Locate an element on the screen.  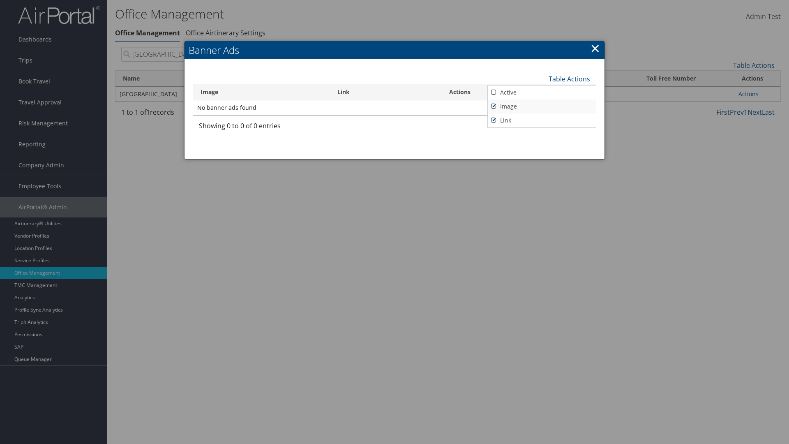
a: Next is located at coordinates (570, 126).